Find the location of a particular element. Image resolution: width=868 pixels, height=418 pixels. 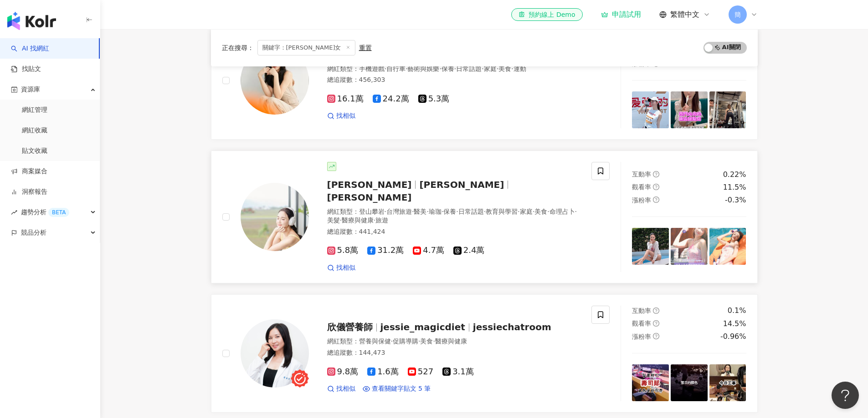

span: 5.3萬 is located at coordinates (434, 99).